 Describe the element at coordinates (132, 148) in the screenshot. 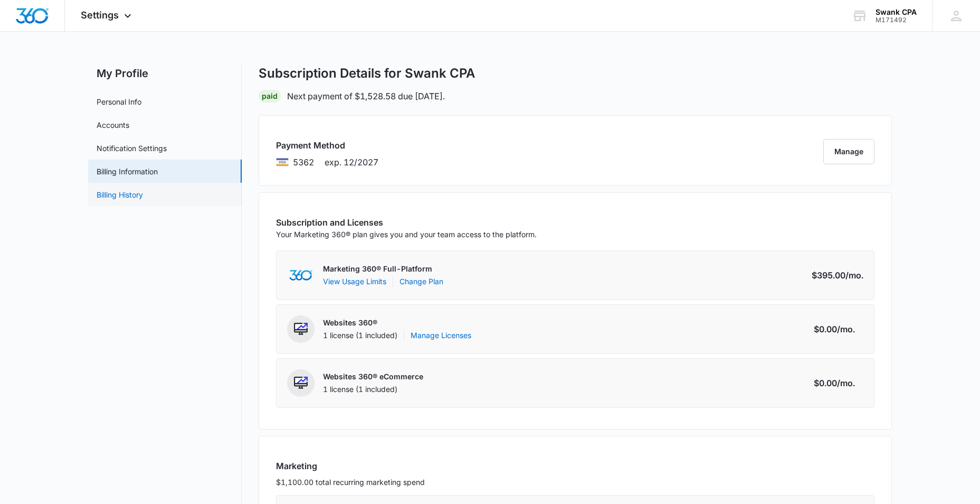

I see `a: Notification Settings` at that location.